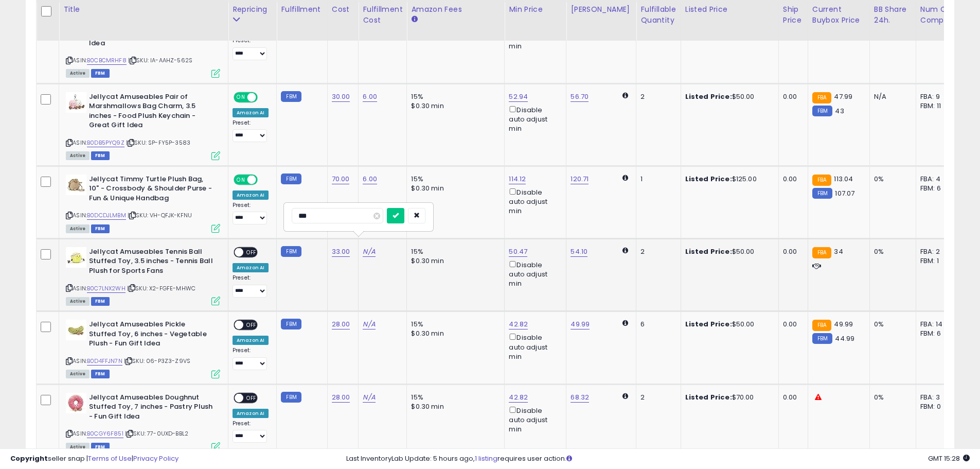 The width and height of the screenshot is (980, 469). Describe the element at coordinates (455, 9) in the screenshot. I see `div: Amazon Fees` at that location.